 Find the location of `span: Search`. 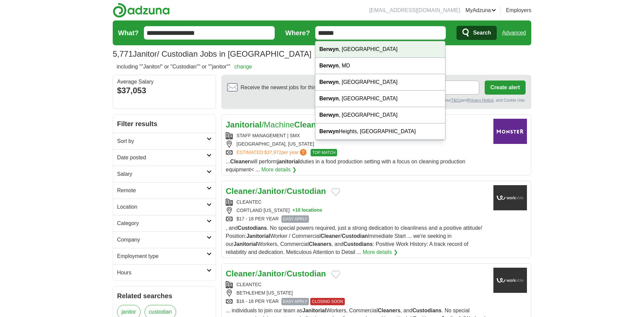

span: Search is located at coordinates (482, 33).